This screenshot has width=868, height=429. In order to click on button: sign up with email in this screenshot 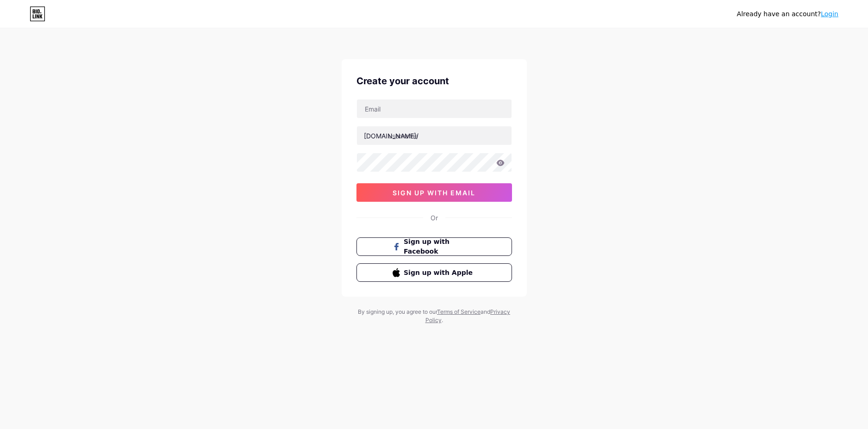, I will do `click(434, 192)`.